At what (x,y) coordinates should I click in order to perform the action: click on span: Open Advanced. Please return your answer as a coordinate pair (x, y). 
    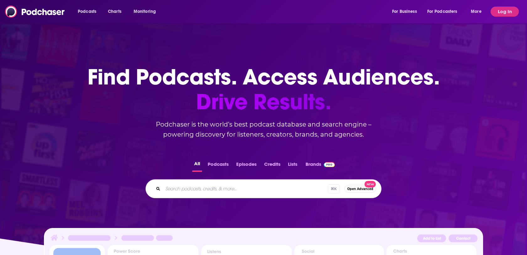
    Looking at the image, I should click on (360, 189).